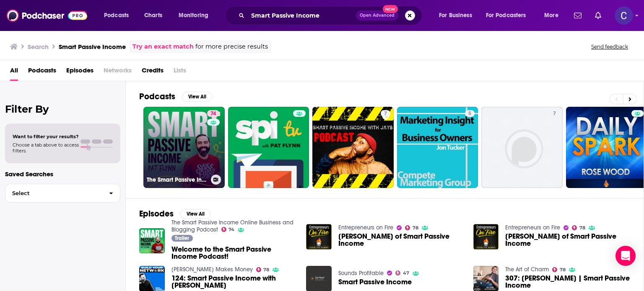 This screenshot has height=291, width=644. What do you see at coordinates (406, 273) in the screenshot?
I see `span: 47` at bounding box center [406, 273].